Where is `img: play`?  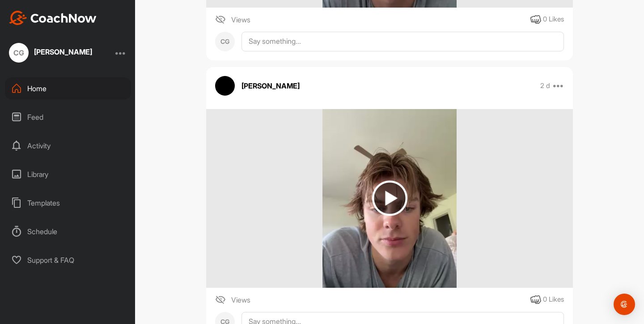
img: play is located at coordinates (390, 198).